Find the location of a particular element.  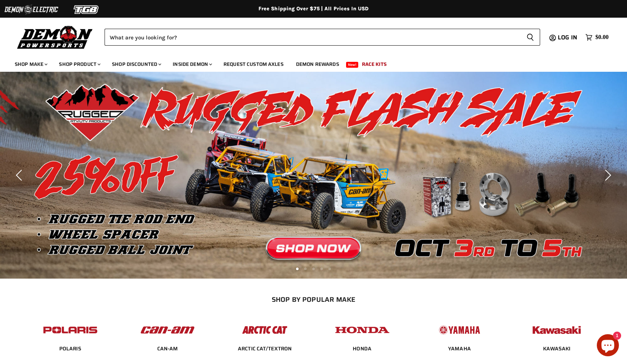

li: Page dot 5 is located at coordinates (330, 269).